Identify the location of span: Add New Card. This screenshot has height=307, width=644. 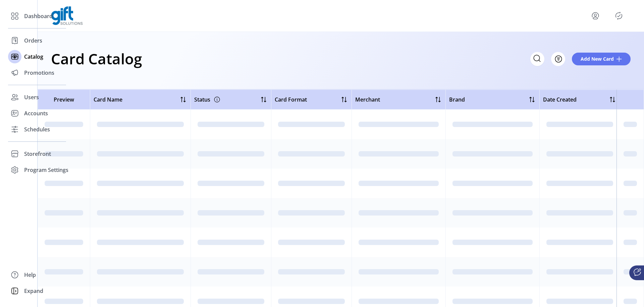
(597, 59).